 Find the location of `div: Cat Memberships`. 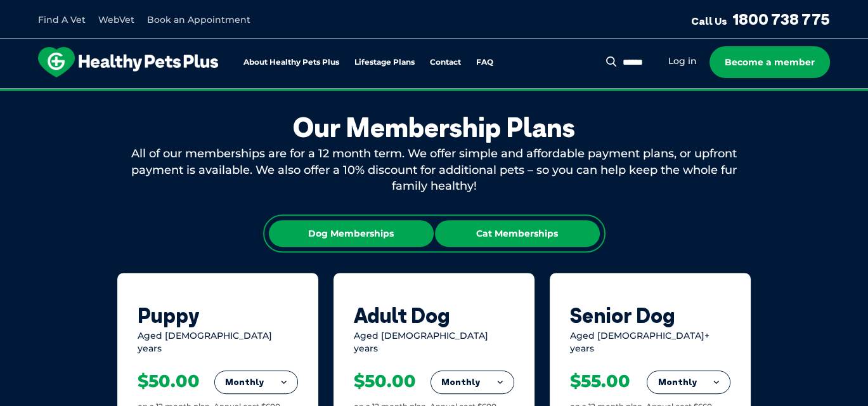

div: Cat Memberships is located at coordinates (517, 233).